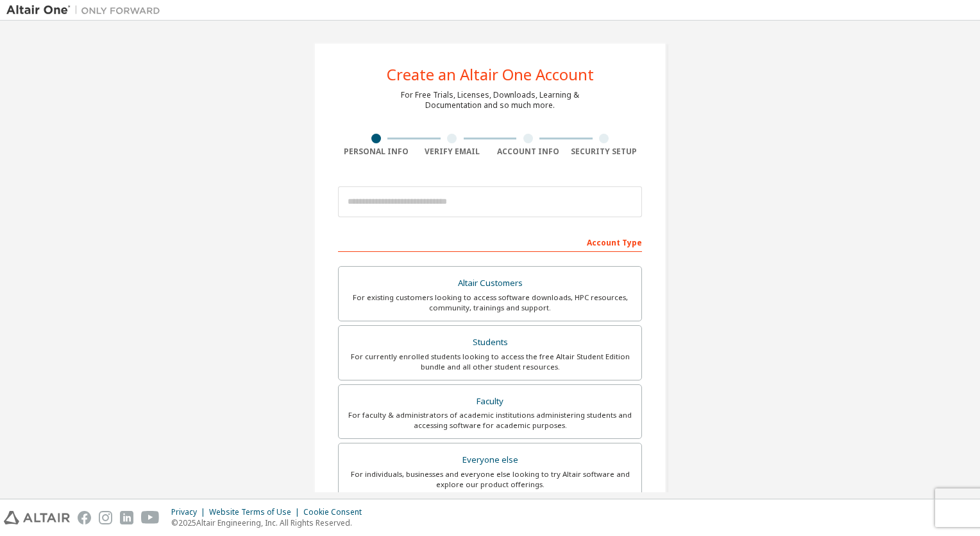 The height and width of the screenshot is (536, 980). I want to click on img: youtube.svg, so click(150, 517).